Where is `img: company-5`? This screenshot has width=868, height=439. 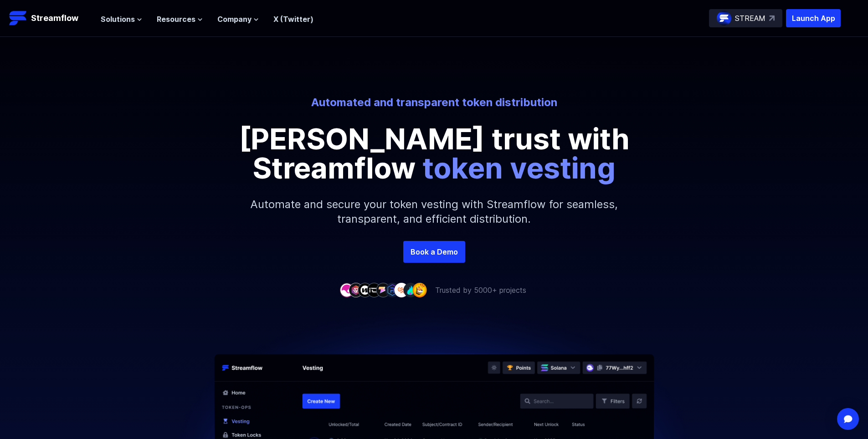 img: company-5 is located at coordinates (383, 290).